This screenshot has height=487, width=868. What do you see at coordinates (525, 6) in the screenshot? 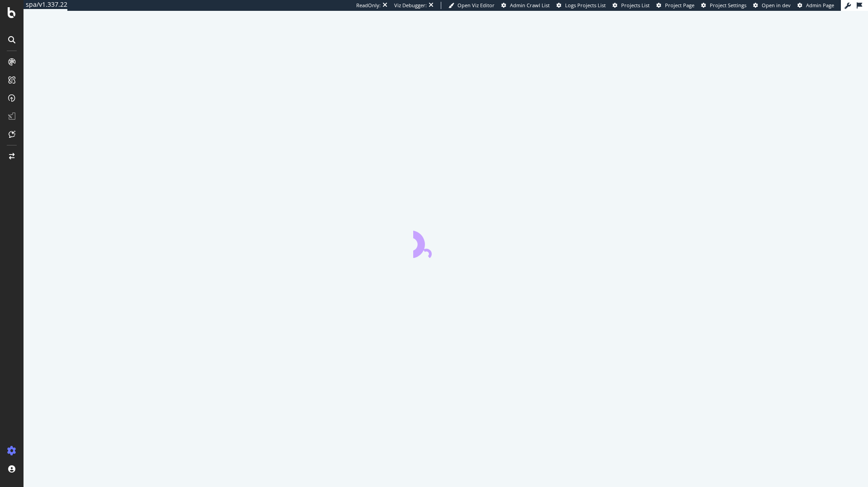
I see `a: Admin Crawl List` at bounding box center [525, 6].